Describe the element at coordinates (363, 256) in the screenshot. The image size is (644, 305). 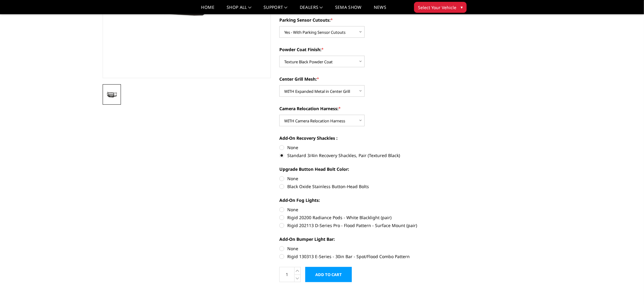
I see `label: Rigid 130313 E-Series - 30in Bar - Spot/Flood Combo Pattern` at that location.